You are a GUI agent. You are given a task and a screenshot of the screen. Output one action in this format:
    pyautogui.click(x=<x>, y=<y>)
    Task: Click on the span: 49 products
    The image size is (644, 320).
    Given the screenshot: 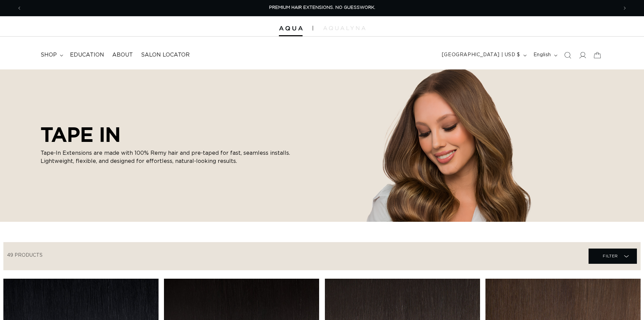 What is the action you would take?
    pyautogui.click(x=25, y=255)
    